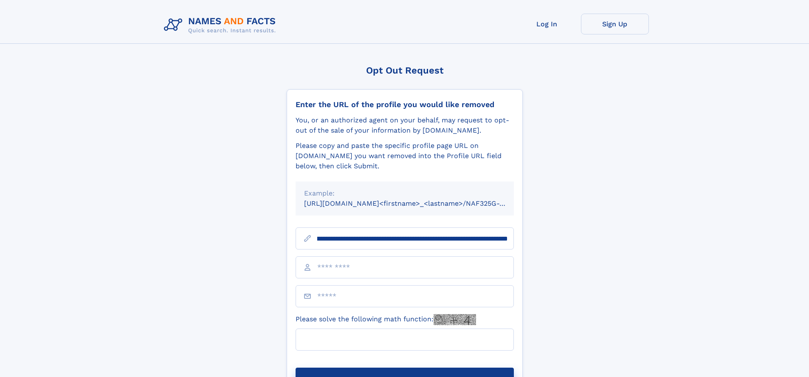 The width and height of the screenshot is (809, 377). I want to click on div: Opt Out Request, so click(405, 70).